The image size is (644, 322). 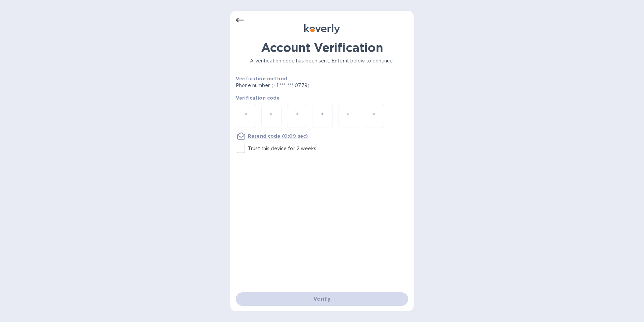 What do you see at coordinates (282, 149) in the screenshot?
I see `p: Trust this device for 2 weeks` at bounding box center [282, 149].